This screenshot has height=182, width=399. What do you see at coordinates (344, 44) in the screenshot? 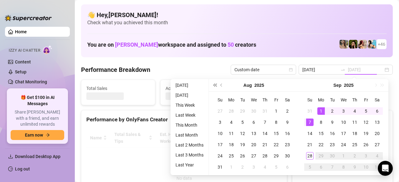
I see `img: emilylou (@emilyylouu)` at bounding box center [344, 44].